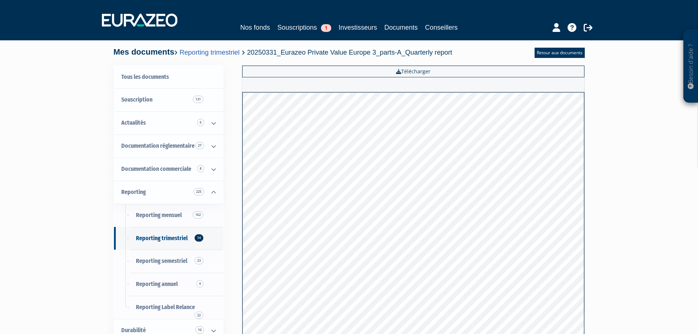 The height and width of the screenshot is (334, 698). Describe the element at coordinates (326, 28) in the screenshot. I see `span: 1` at that location.